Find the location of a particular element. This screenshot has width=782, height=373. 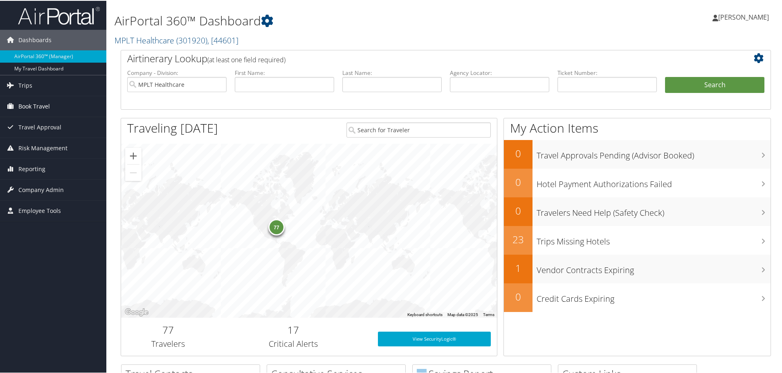

span: ( 301920 ) is located at coordinates (192, 39).